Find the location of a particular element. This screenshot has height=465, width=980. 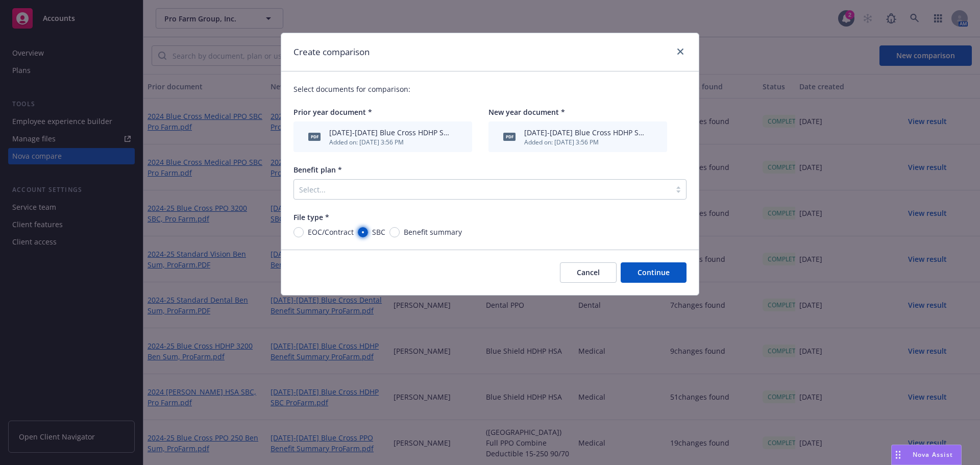

input: Benefit summary is located at coordinates (394, 232).